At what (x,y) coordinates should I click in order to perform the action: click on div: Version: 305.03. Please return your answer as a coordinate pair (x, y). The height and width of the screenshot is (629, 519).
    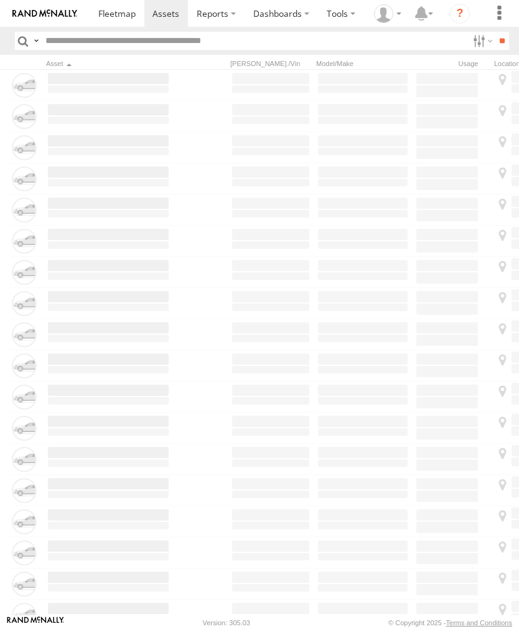
    Looking at the image, I should click on (227, 622).